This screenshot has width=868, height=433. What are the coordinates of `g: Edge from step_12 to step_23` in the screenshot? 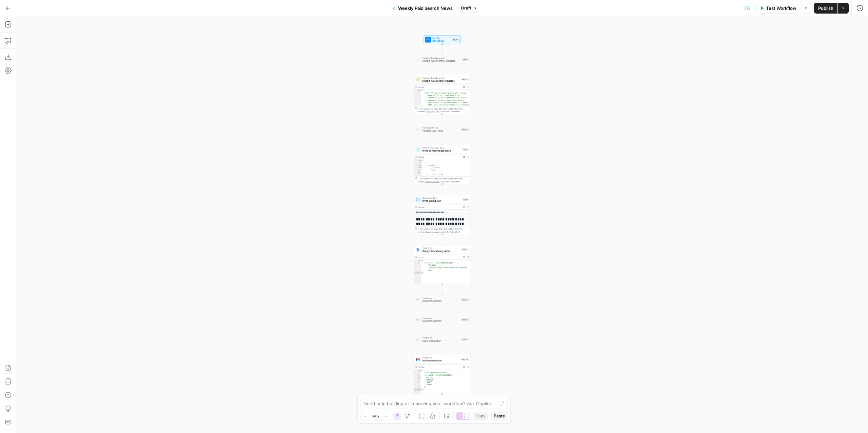 It's located at (442, 290).